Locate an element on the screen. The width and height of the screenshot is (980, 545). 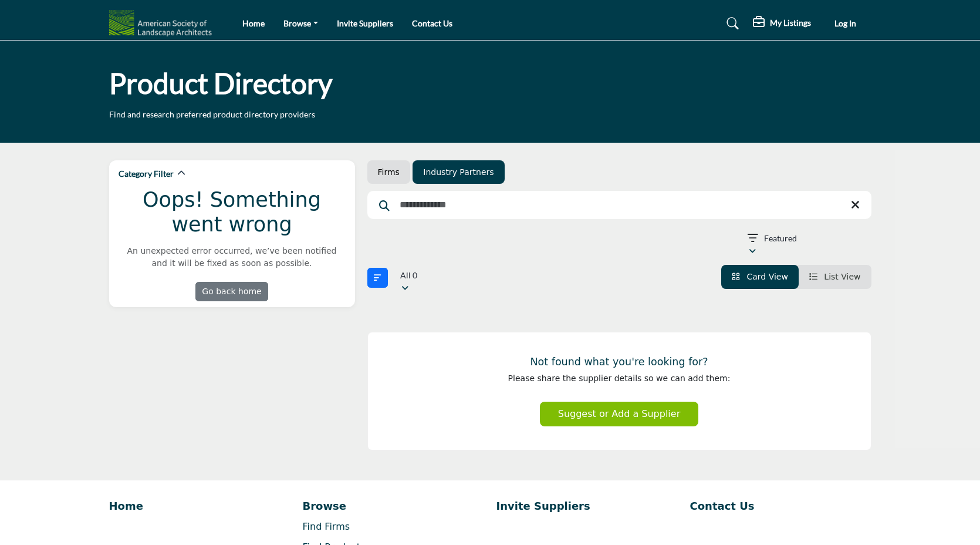
p: An unexpected error occurred, we’ve been notified and it will be fixed as soon as possible. is located at coordinates (232, 257).